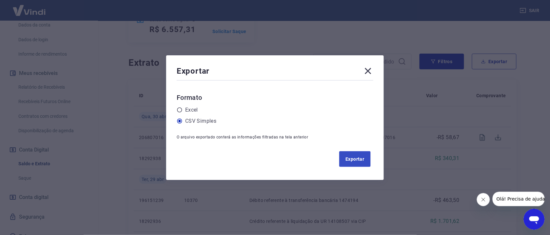 The width and height of the screenshot is (550, 235). What do you see at coordinates (355, 159) in the screenshot?
I see `button: Exportar` at bounding box center [355, 159].